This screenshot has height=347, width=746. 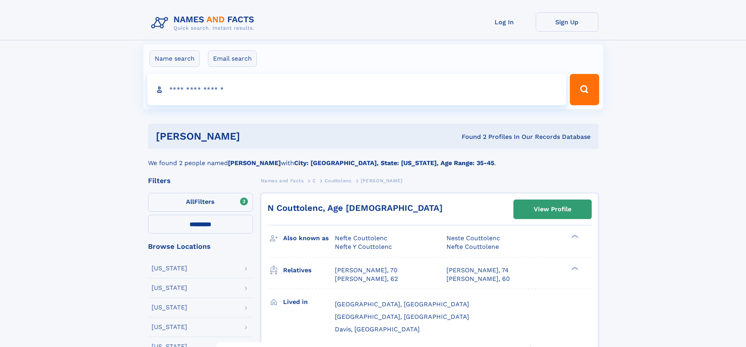 What do you see at coordinates (201, 247) in the screenshot?
I see `div: Browse Locations` at bounding box center [201, 247].